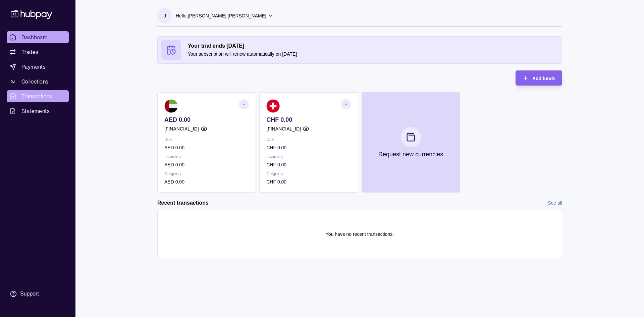 The height and width of the screenshot is (317, 644). What do you see at coordinates (37, 96) in the screenshot?
I see `span: Transactions` at bounding box center [37, 96].